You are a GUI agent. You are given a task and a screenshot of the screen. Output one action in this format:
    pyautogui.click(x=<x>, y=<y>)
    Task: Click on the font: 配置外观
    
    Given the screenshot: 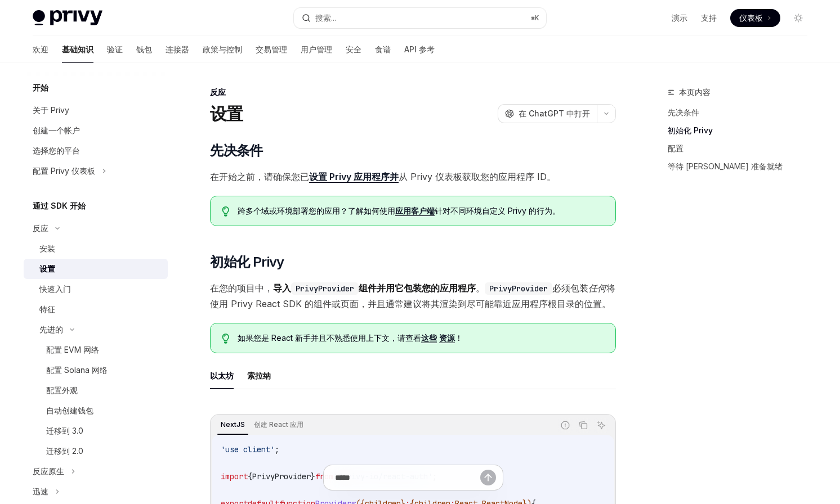 What is the action you would take?
    pyautogui.click(x=62, y=389)
    